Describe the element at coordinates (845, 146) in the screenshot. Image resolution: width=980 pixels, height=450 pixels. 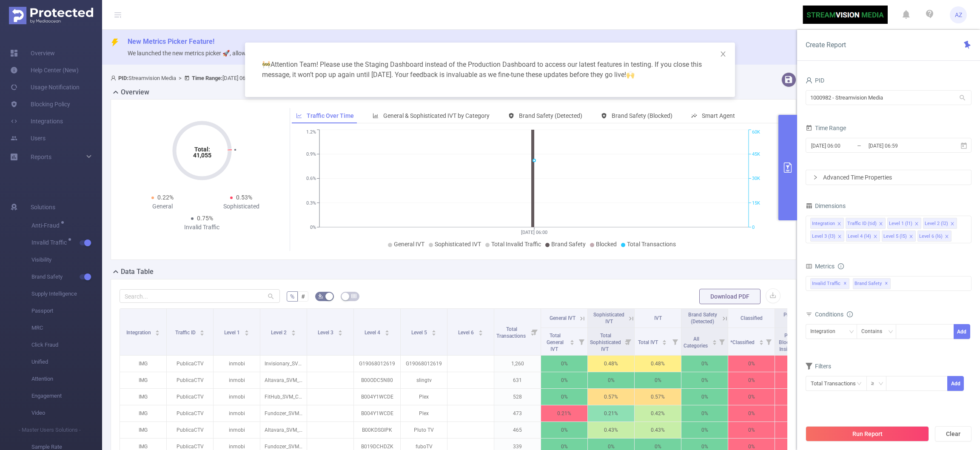
I see `input: Start date` at that location.